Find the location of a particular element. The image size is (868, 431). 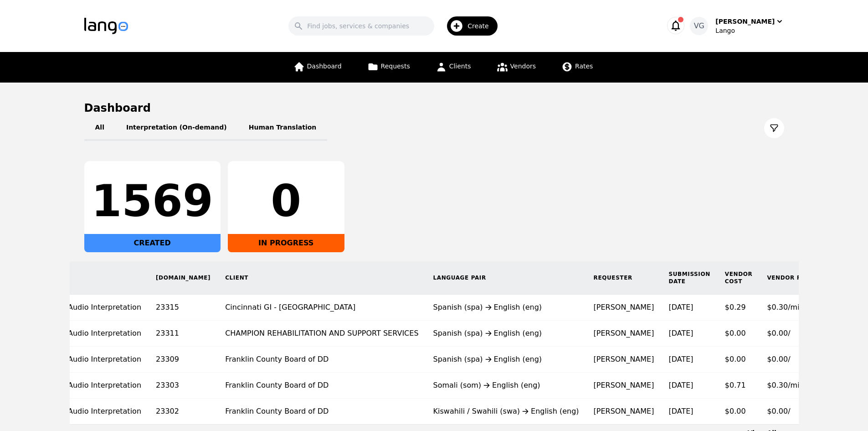

div: Lango is located at coordinates (749, 31).